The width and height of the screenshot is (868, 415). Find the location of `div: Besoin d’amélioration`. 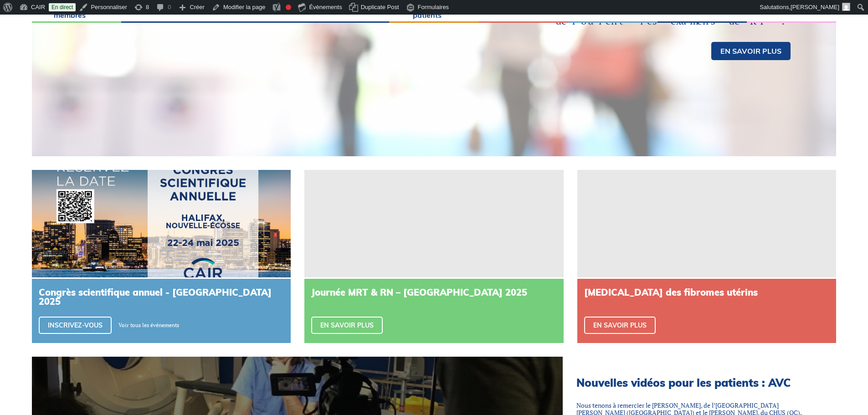

div: Besoin d’amélioration is located at coordinates (288, 8).